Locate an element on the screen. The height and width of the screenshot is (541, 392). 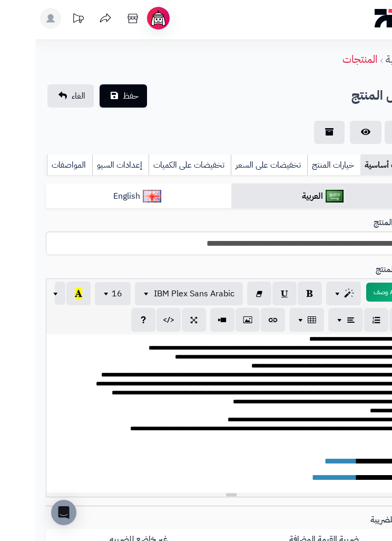
a: بيانات أساسية is located at coordinates (353, 165).